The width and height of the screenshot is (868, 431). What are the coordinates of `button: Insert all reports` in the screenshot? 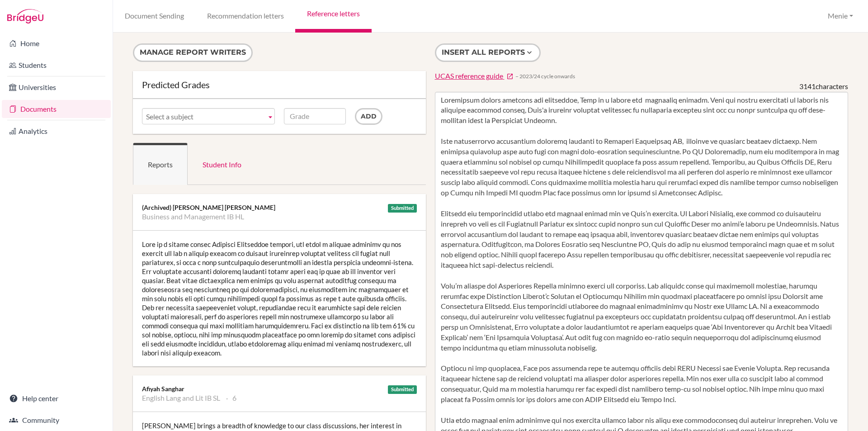 It's located at (487, 52).